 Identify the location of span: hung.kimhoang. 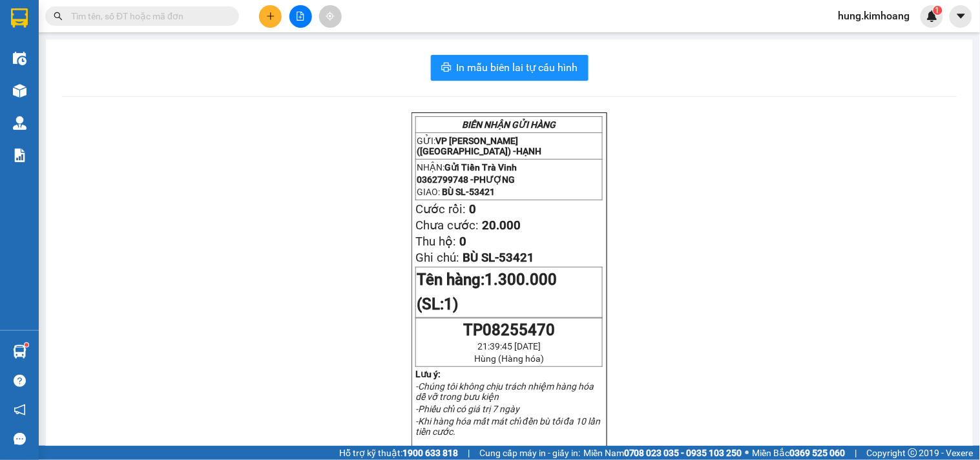
(874, 15).